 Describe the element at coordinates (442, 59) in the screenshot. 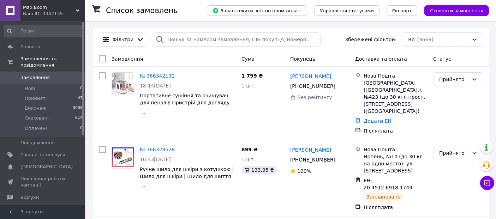

I see `span: Статус` at that location.